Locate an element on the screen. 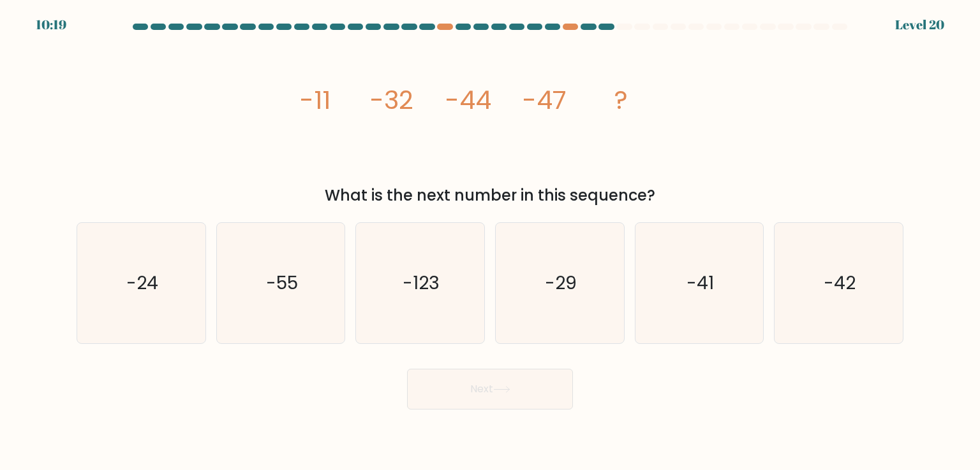 The height and width of the screenshot is (470, 980). button: Next is located at coordinates (490, 389).